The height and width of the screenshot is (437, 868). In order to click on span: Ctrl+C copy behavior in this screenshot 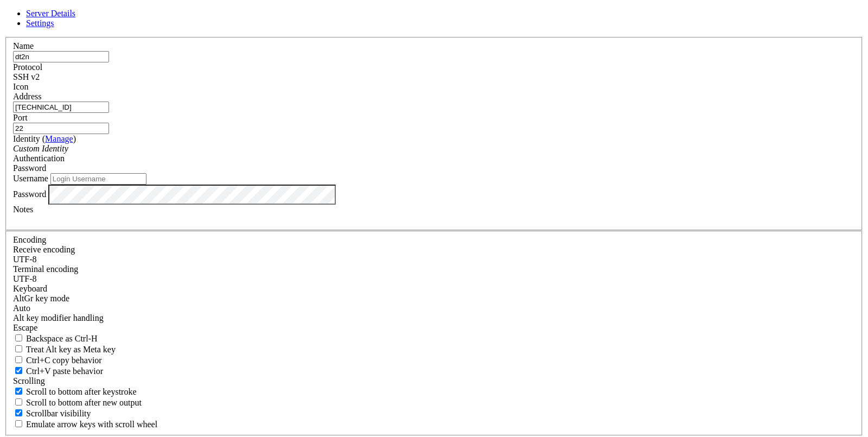, I will do `click(64, 360)`.